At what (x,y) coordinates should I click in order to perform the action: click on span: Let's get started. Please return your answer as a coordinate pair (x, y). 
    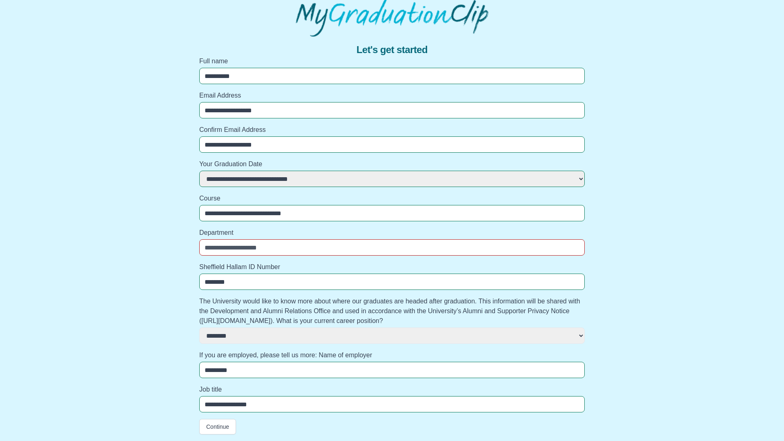
    Looking at the image, I should click on (392, 50).